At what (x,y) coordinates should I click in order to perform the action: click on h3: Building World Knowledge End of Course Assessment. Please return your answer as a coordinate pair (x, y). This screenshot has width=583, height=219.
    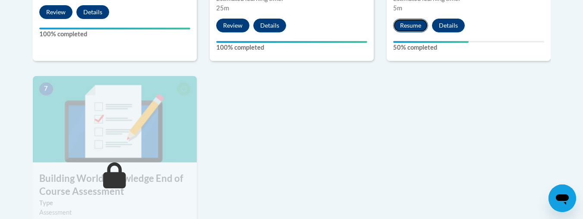
    Looking at the image, I should click on (115, 185).